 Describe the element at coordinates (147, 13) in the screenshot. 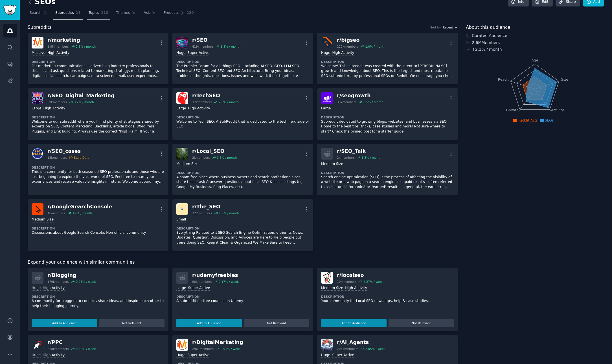

I see `span: Ask` at that location.